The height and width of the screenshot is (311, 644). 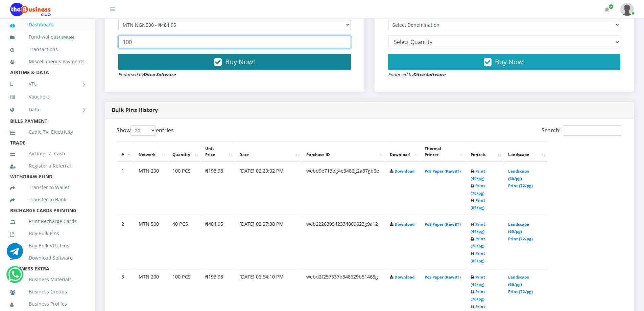 What do you see at coordinates (48, 84) in the screenshot?
I see `a: VTU` at bounding box center [48, 84].